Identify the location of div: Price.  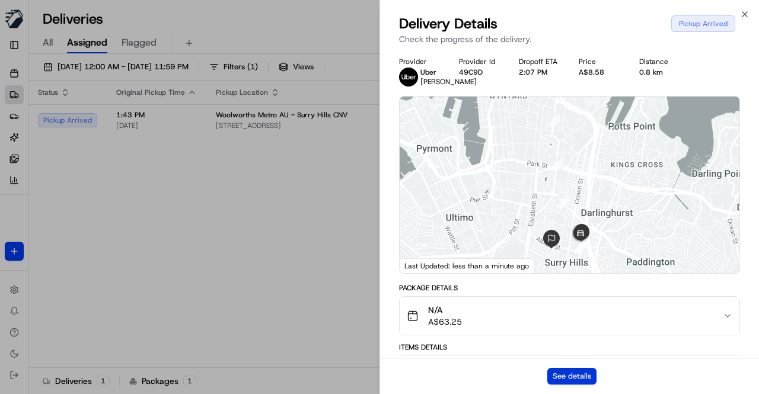
(599, 62).